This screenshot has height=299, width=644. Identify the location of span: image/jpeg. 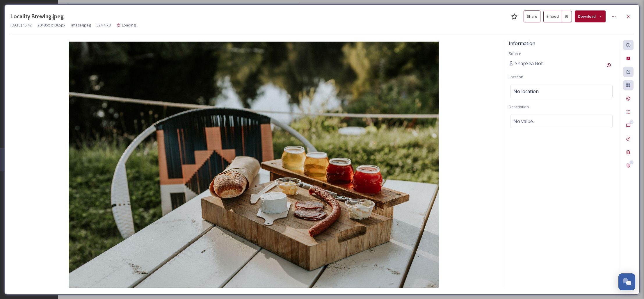
(81, 25).